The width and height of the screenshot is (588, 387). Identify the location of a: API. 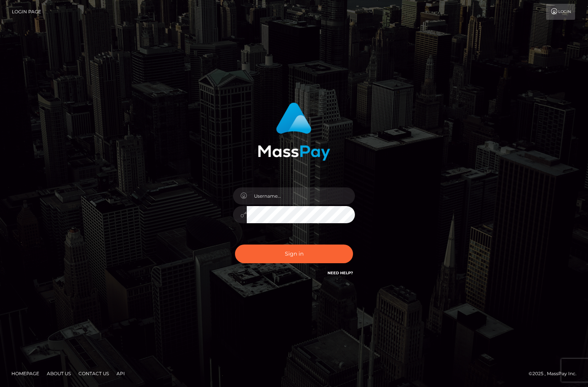
(121, 373).